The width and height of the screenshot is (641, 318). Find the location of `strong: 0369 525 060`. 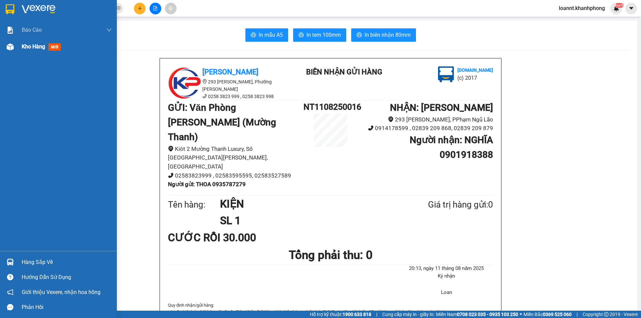

strong: 0369 525 060 is located at coordinates (557, 315).